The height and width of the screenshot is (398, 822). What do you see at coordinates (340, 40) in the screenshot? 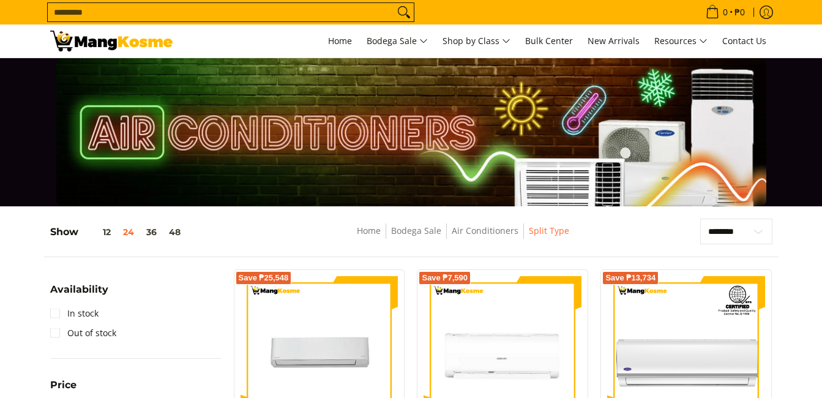
I see `span: Home` at bounding box center [340, 40].